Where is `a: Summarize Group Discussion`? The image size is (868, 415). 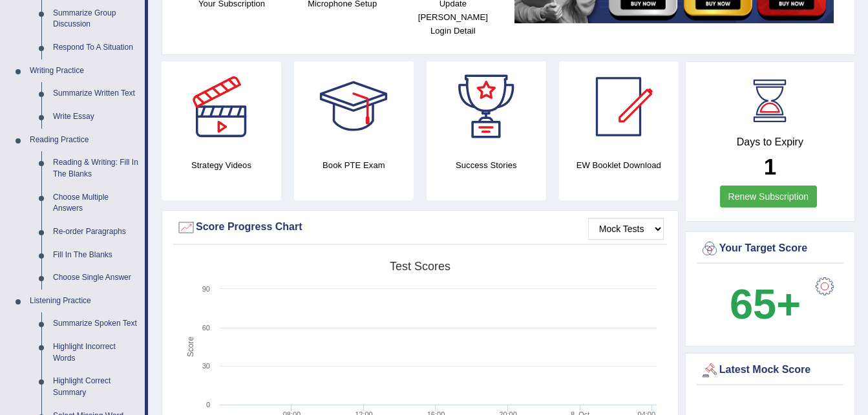 a: Summarize Group Discussion is located at coordinates (96, 18).